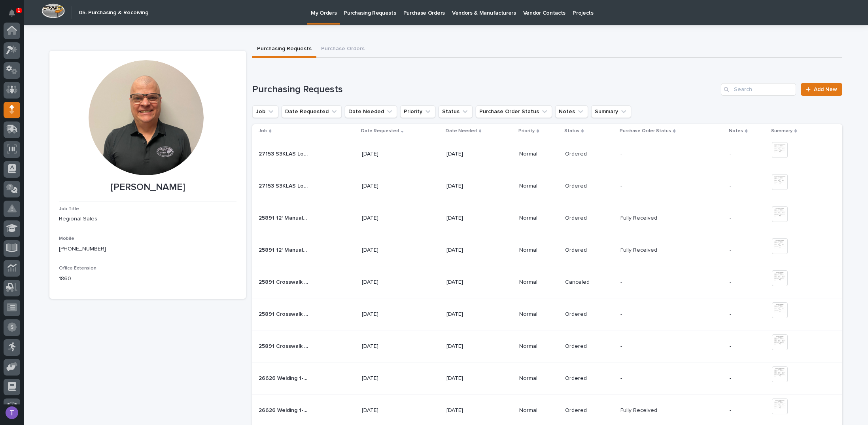  I want to click on button: Notes, so click(571, 112).